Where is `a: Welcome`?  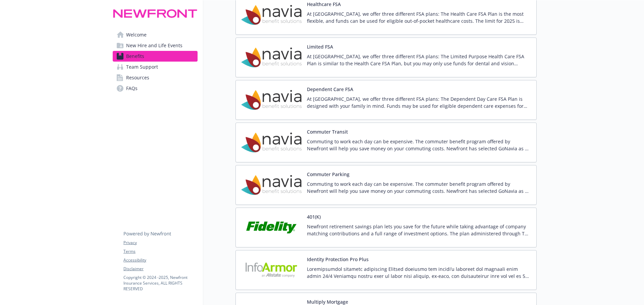 a: Welcome is located at coordinates (155, 35).